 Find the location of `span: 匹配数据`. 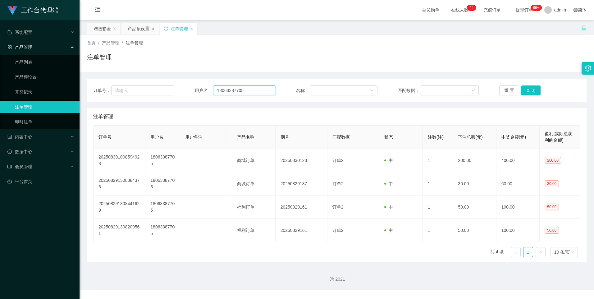

span: 匹配数据 is located at coordinates (341, 137).